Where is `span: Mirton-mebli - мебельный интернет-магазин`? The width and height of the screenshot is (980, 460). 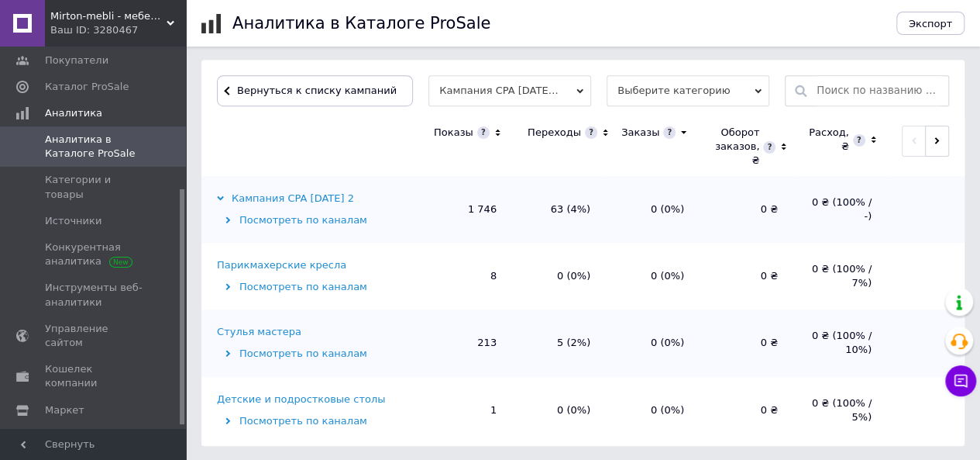
span: Mirton-mebli - мебельный интернет-магазин is located at coordinates (108, 16).